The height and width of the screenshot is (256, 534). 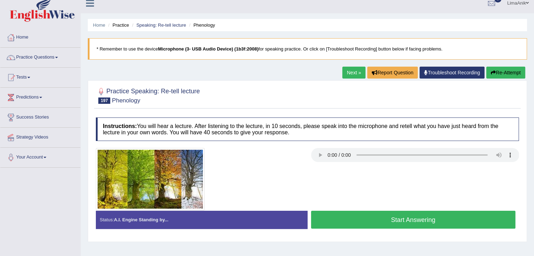 What do you see at coordinates (202, 220) in the screenshot?
I see `div: Status:` at bounding box center [202, 220].